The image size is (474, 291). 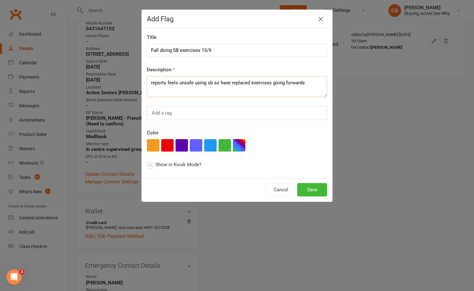 I want to click on input: Add a tag, so click(x=162, y=113).